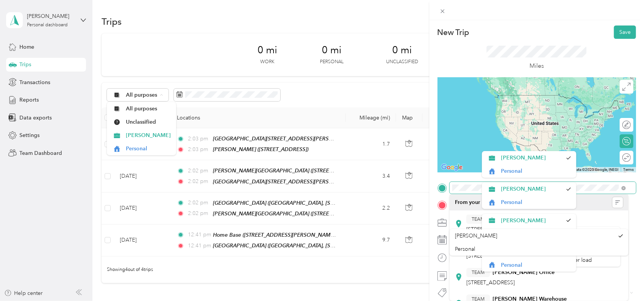 Image resolution: width=644 pixels, height=301 pixels. Describe the element at coordinates (148, 122) in the screenshot. I see `span: Unclassified` at that location.